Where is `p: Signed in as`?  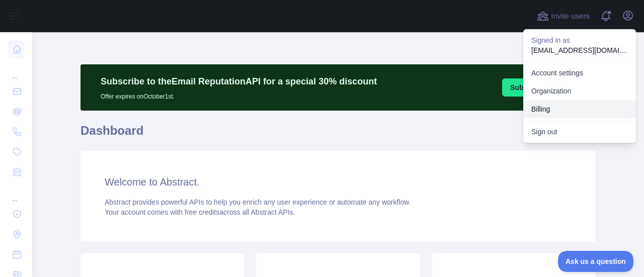
p: Signed in as is located at coordinates (579, 41).